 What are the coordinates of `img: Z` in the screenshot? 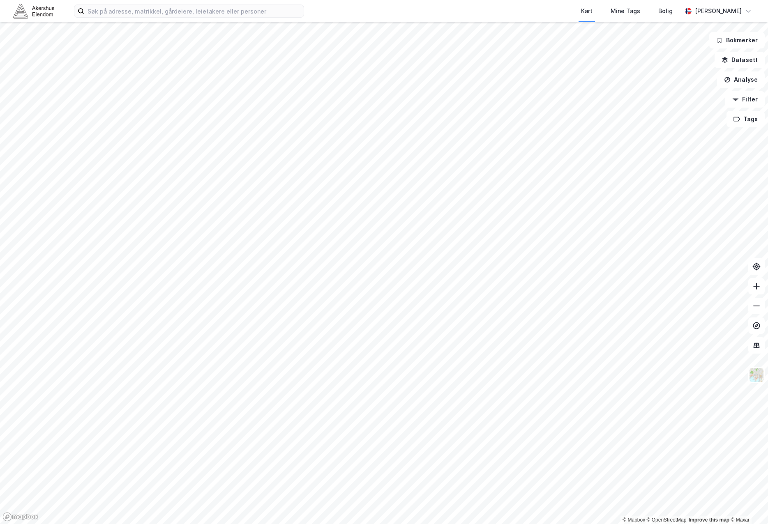 It's located at (756, 375).